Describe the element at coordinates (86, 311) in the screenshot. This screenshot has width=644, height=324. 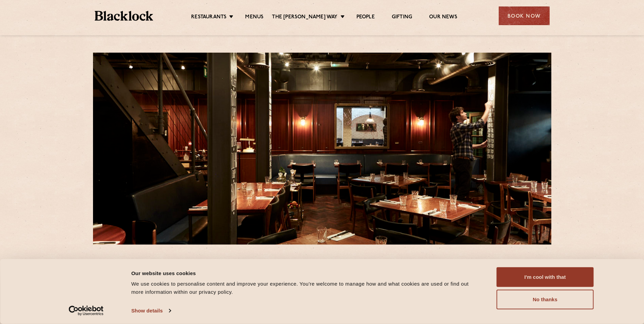
I see `a: Usercentrics Cookiebot - opens in a new window` at that location.